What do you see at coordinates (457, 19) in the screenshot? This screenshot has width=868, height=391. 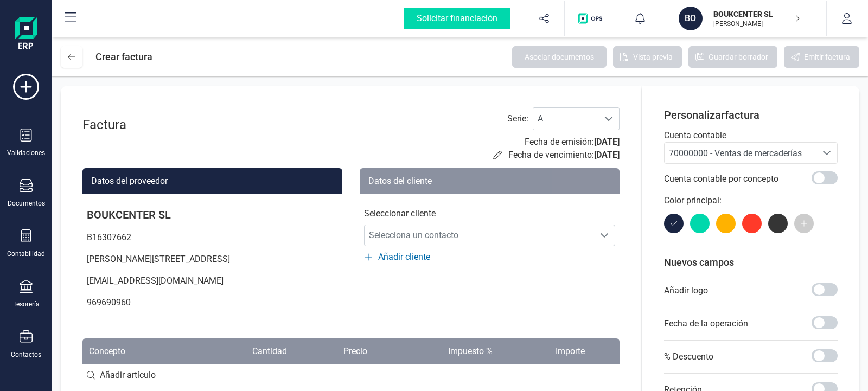 I see `button: Solicitar financiación` at bounding box center [457, 19].